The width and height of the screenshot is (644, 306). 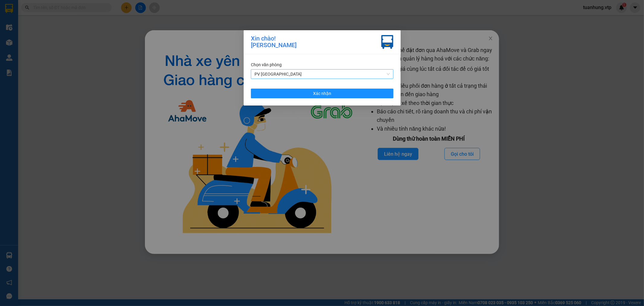 What do you see at coordinates (388, 42) in the screenshot?
I see `img: vxr-icon` at bounding box center [388, 42].